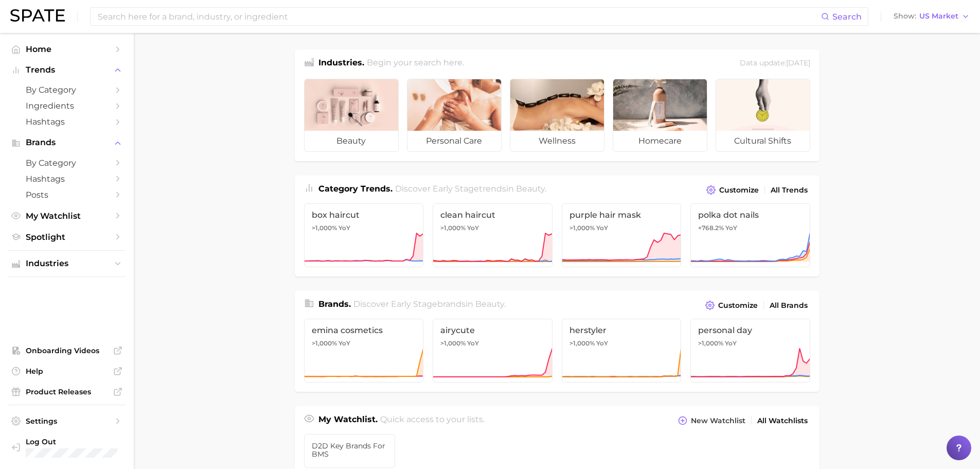 The image size is (980, 469). What do you see at coordinates (67, 106) in the screenshot?
I see `span: Ingredients` at bounding box center [67, 106].